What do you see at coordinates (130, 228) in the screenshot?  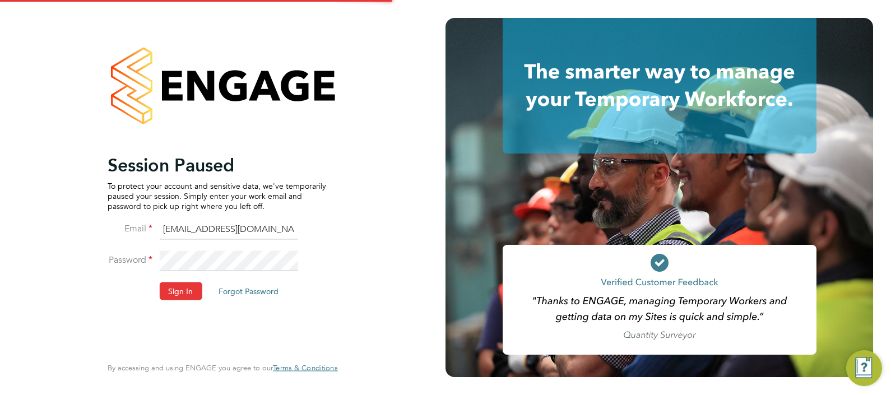 I see `label: Email` at bounding box center [130, 228].